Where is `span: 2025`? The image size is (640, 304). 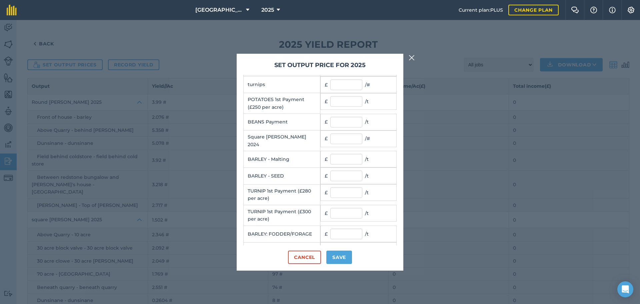 span: 2025 is located at coordinates (268, 10).